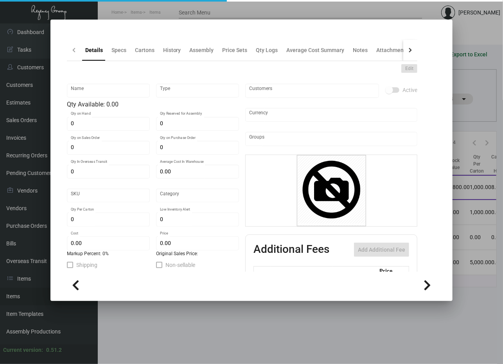 This screenshot has height=364, width=503. What do you see at coordinates (393, 50) in the screenshot?
I see `div: Attachments` at bounding box center [393, 50].